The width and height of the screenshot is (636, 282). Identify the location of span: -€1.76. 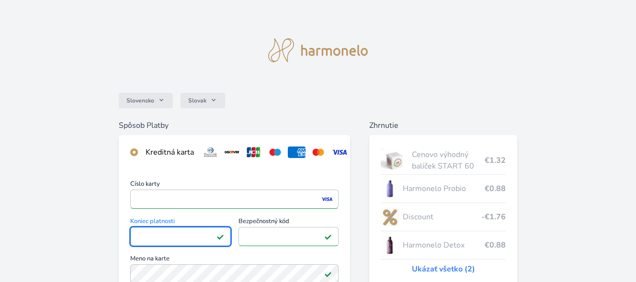
(493, 217).